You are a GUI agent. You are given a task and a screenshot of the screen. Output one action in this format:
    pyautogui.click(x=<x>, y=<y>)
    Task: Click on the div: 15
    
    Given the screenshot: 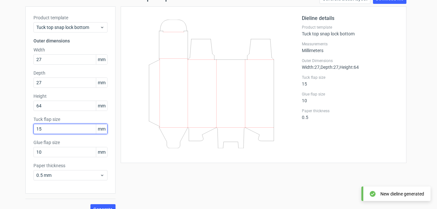 What is the action you would take?
    pyautogui.click(x=350, y=81)
    